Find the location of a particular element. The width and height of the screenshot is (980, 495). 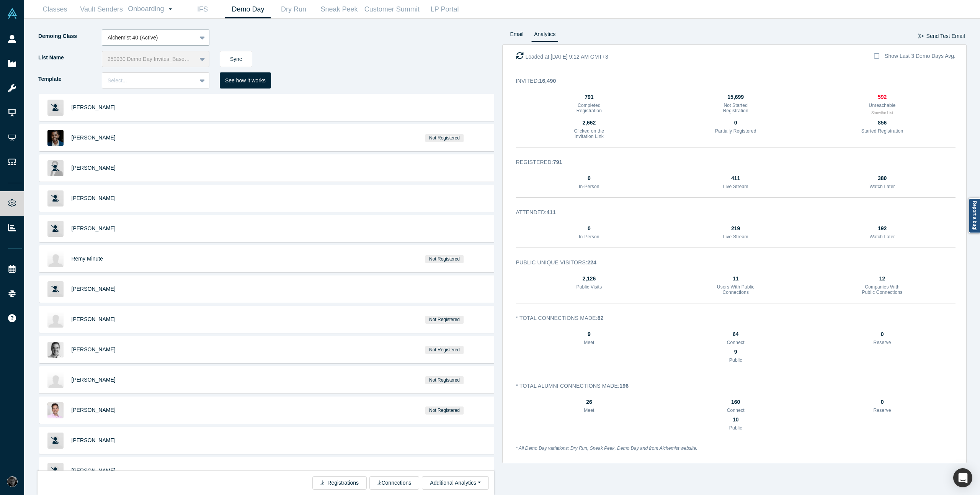

a: Analytics is located at coordinates (545, 36).